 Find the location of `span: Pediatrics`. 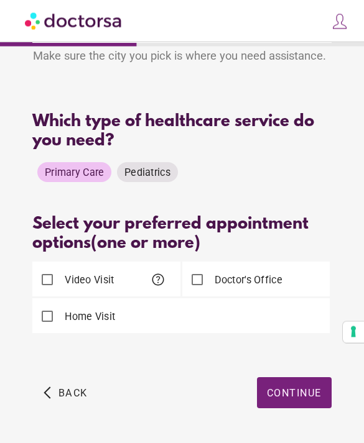

span: Pediatrics is located at coordinates (147, 173).